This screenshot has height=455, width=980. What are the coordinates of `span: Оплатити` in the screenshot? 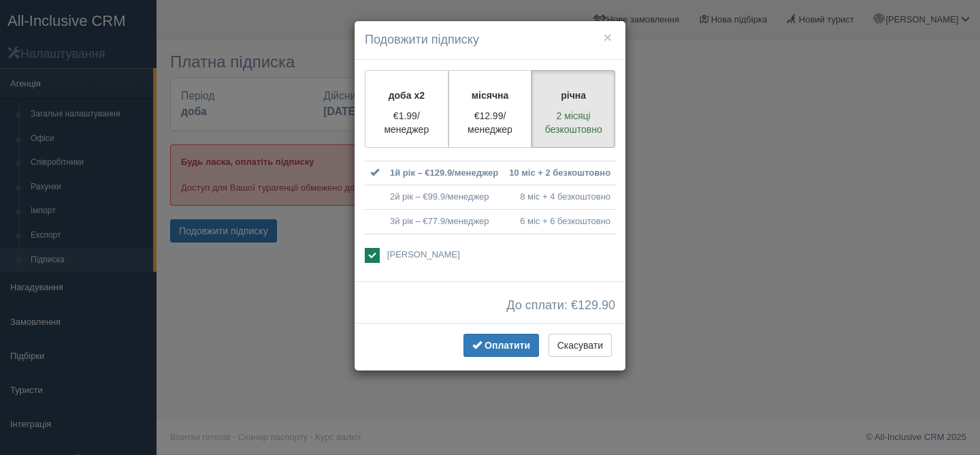 It's located at (507, 345).